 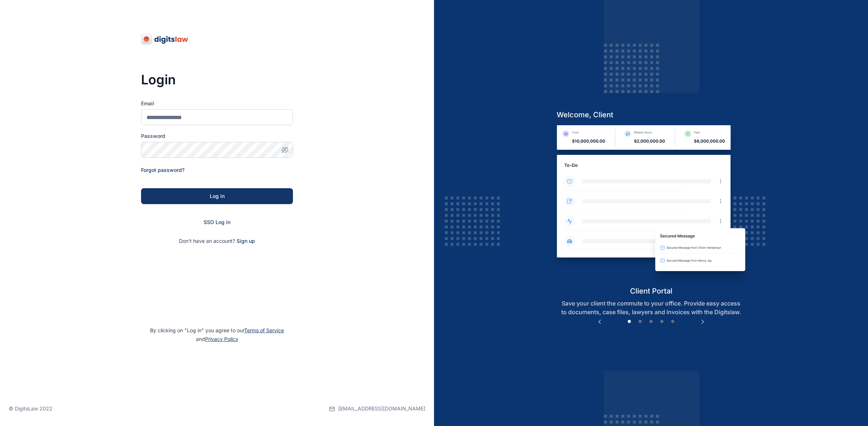 What do you see at coordinates (703, 322) in the screenshot?
I see `button: Next` at bounding box center [703, 322].